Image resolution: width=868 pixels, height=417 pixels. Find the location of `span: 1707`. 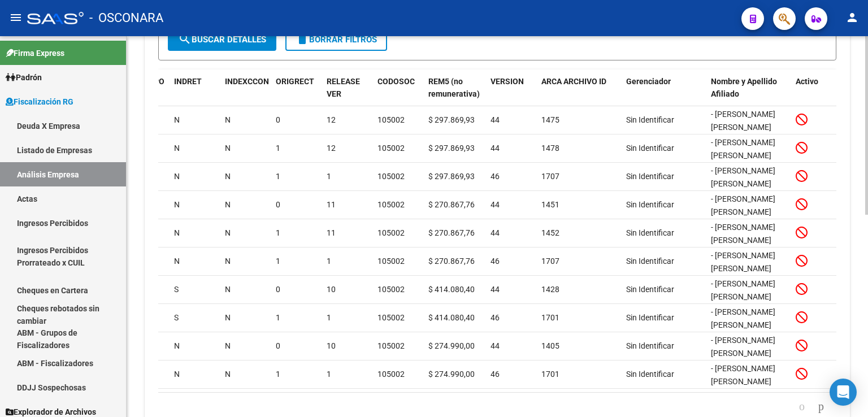

span: 1707 is located at coordinates (551, 176).